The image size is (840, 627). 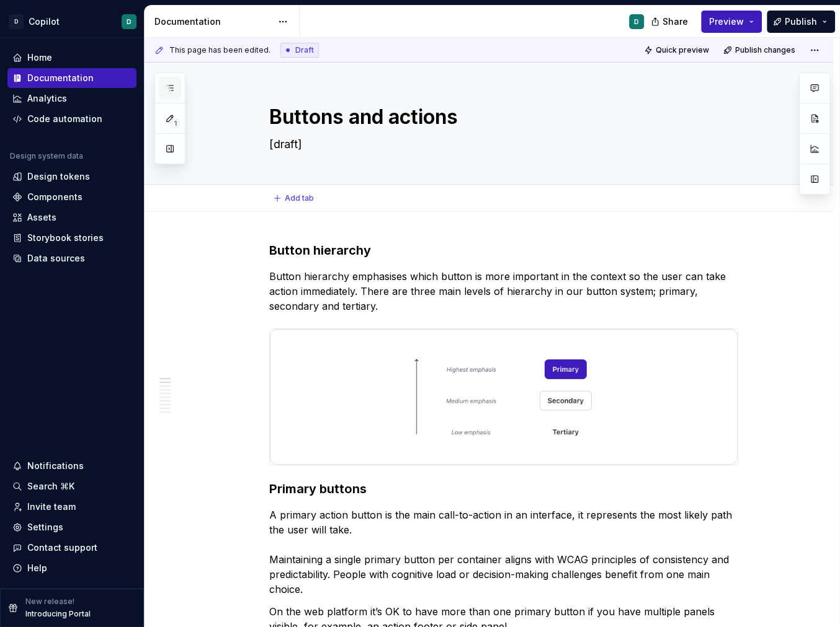 I want to click on div: Settings, so click(x=45, y=527).